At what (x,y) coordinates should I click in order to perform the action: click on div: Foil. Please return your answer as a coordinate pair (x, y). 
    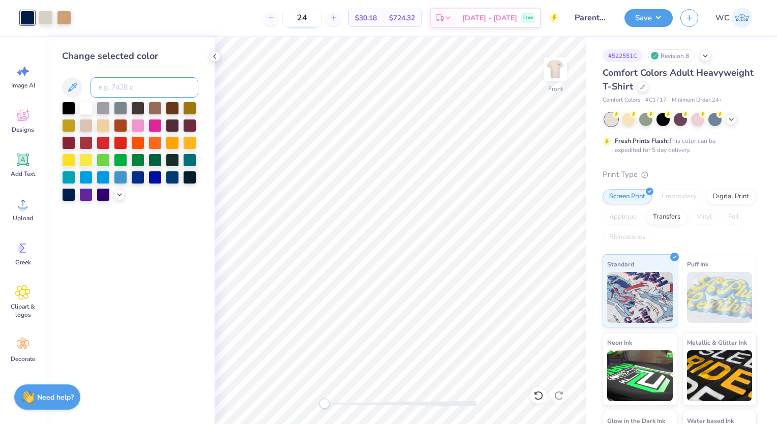
    Looking at the image, I should click on (733, 217).